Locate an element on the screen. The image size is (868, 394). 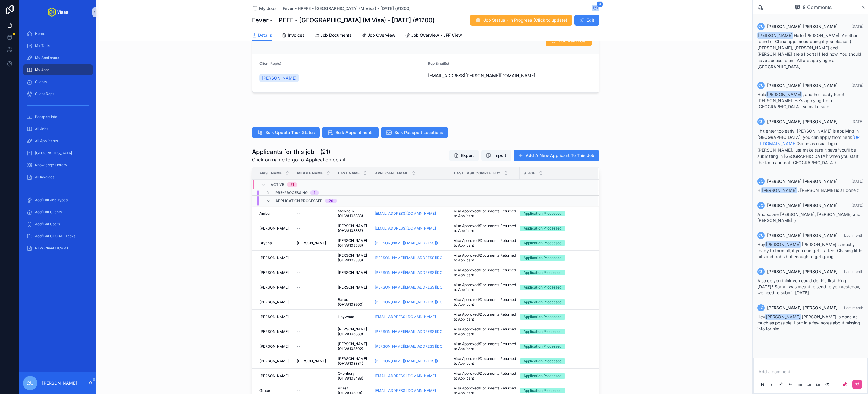
span: Add/Edit Clients is located at coordinates (48, 212).